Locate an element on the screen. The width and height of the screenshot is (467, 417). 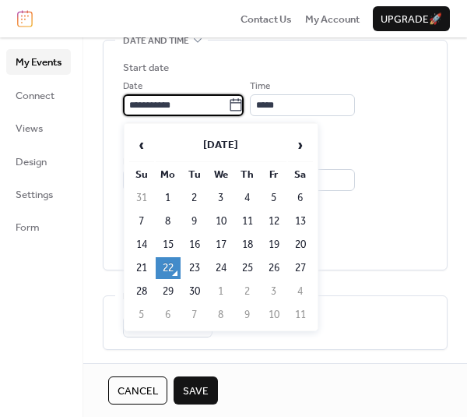
button: Cancel is located at coordinates (138, 390).